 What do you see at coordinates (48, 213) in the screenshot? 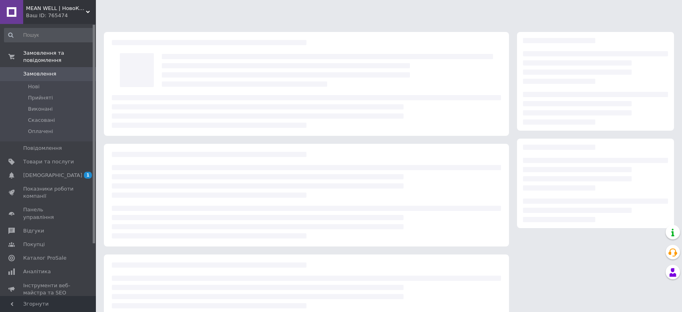
I see `span: Панель управління` at bounding box center [48, 213].